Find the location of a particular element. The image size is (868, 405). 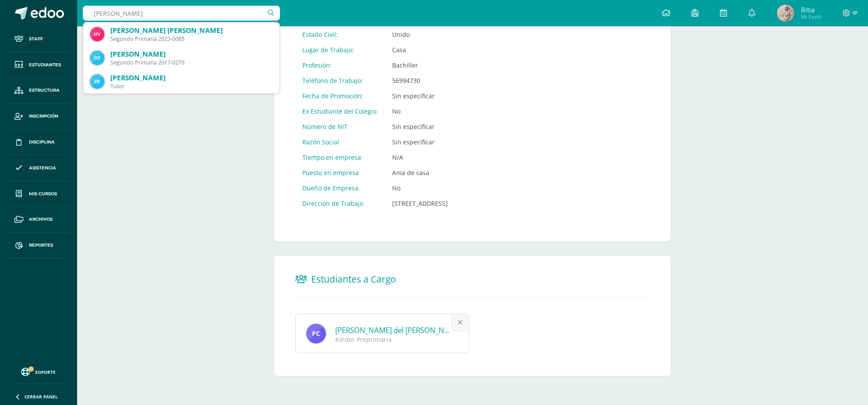

span: Bitia is located at coordinates (811, 10).